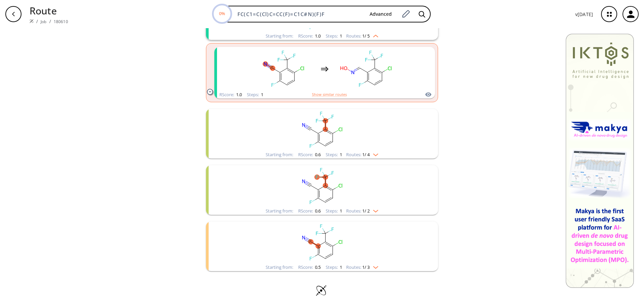 Image resolution: width=644 pixels, height=308 pixels. I want to click on span: 0.5, so click(317, 267).